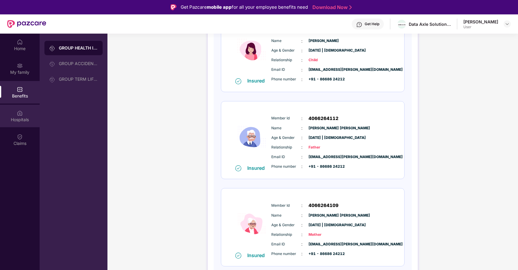 This screenshot has height=270, width=518. What do you see at coordinates (78, 64) in the screenshot?
I see `div: GROUP ACCIDENTAL INSURANCE` at bounding box center [78, 64].